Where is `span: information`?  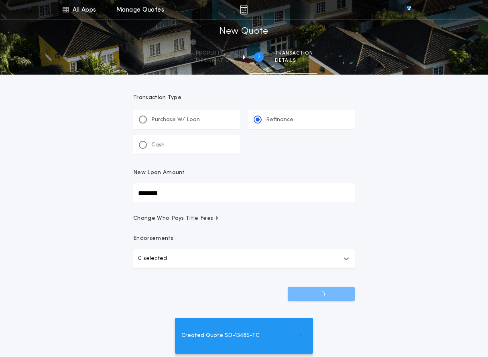 span: information is located at coordinates (214, 61).